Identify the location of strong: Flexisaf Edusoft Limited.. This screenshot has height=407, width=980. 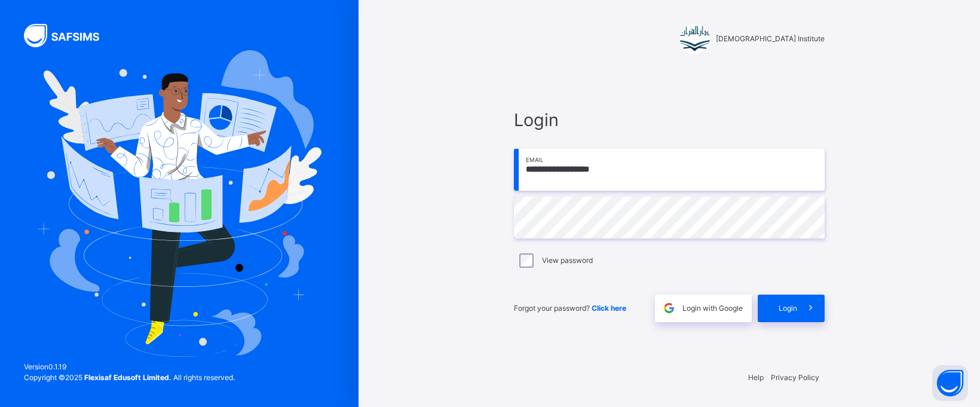
(128, 377).